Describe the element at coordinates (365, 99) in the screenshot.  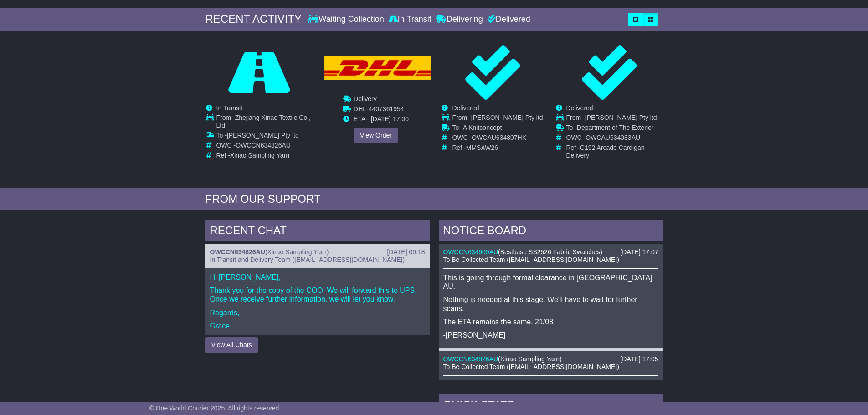
I see `span: Delivery` at that location.